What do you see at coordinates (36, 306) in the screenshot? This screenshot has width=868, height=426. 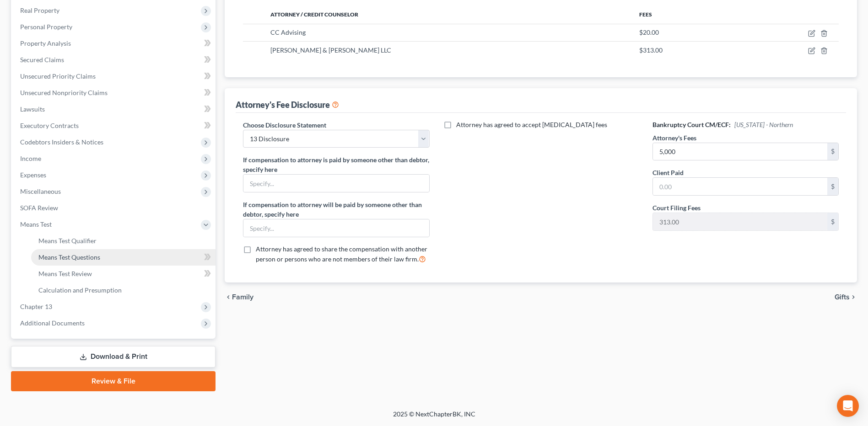 I see `span: Chapter 13` at bounding box center [36, 306].